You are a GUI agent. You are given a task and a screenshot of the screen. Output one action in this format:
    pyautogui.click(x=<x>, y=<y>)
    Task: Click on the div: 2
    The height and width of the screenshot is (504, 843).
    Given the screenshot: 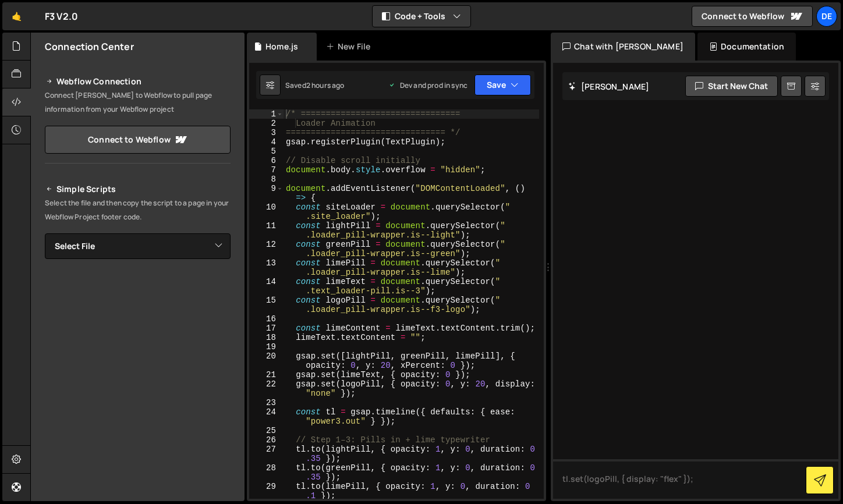 What is the action you would take?
    pyautogui.click(x=266, y=124)
    